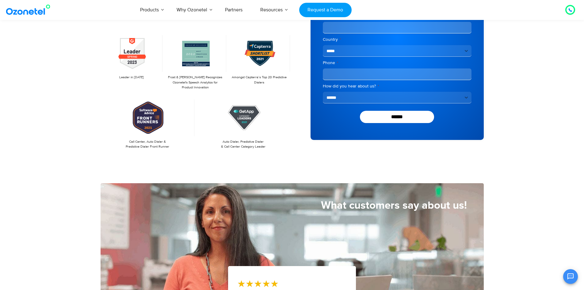  Describe the element at coordinates (397, 63) in the screenshot. I see `label: Phone` at that location.